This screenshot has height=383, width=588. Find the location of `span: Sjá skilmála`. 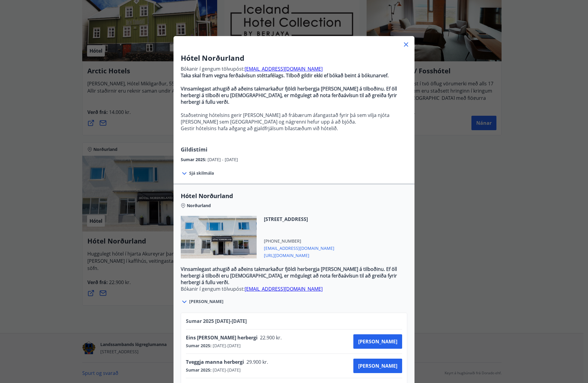

span: Sjá skilmála is located at coordinates (201, 173).